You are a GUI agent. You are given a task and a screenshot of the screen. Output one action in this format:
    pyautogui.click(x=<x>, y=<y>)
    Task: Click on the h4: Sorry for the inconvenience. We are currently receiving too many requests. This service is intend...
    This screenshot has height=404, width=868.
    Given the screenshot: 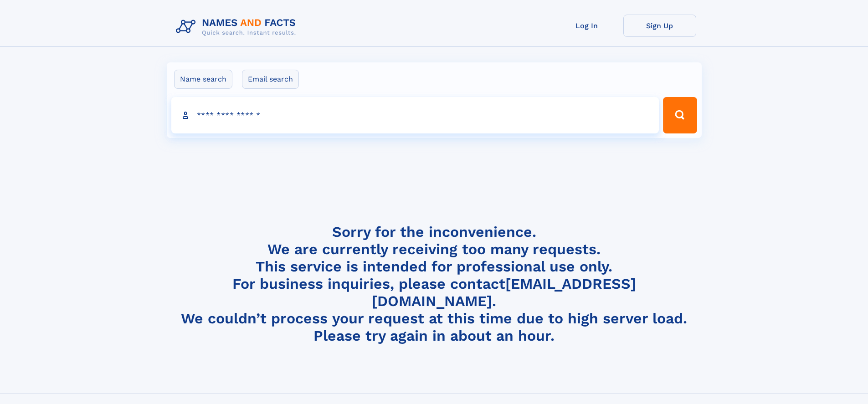 What is the action you would take?
    pyautogui.click(x=434, y=284)
    